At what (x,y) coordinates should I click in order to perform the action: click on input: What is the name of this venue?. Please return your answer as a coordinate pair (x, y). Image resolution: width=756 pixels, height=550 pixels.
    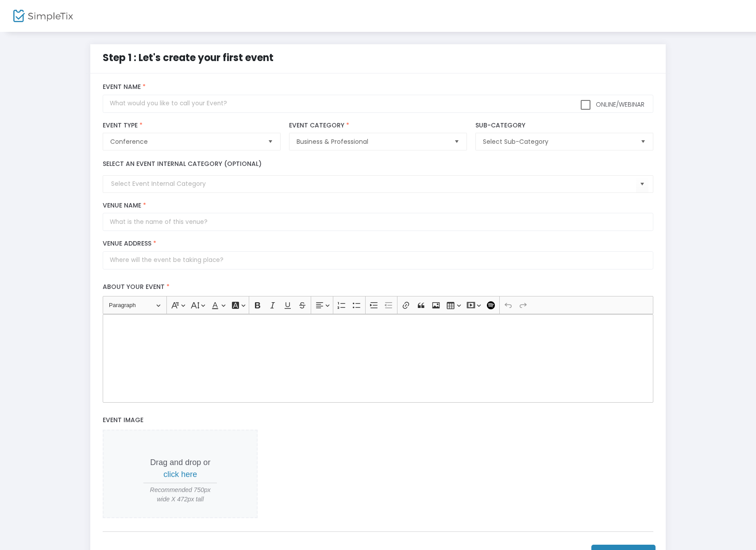
    Looking at the image, I should click on (377, 222).